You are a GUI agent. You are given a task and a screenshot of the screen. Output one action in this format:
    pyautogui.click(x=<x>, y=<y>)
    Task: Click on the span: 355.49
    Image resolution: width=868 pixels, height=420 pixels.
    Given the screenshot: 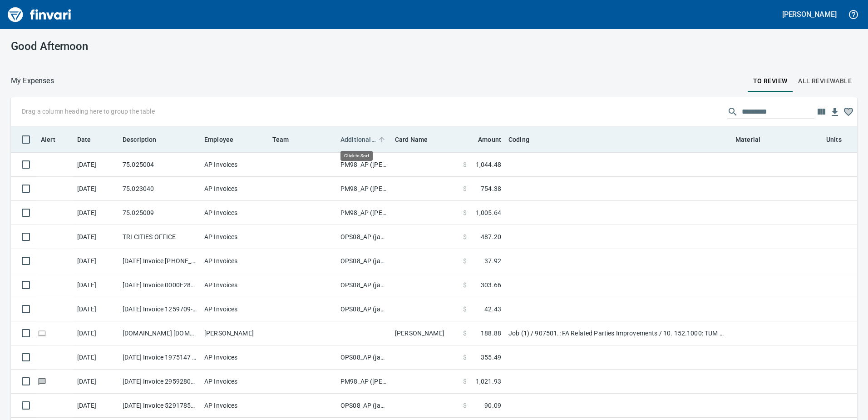 What is the action you would take?
    pyautogui.click(x=491, y=357)
    